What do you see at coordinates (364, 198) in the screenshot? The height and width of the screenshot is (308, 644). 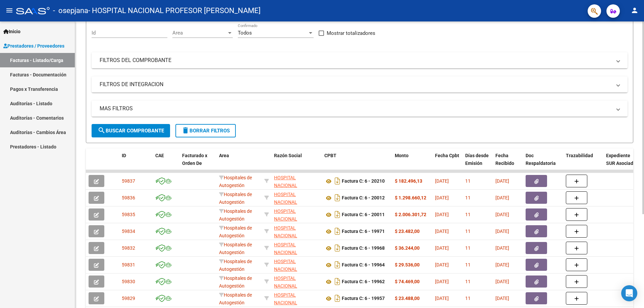 I see `strong: Factura C: 6 - 20012` at bounding box center [364, 198].